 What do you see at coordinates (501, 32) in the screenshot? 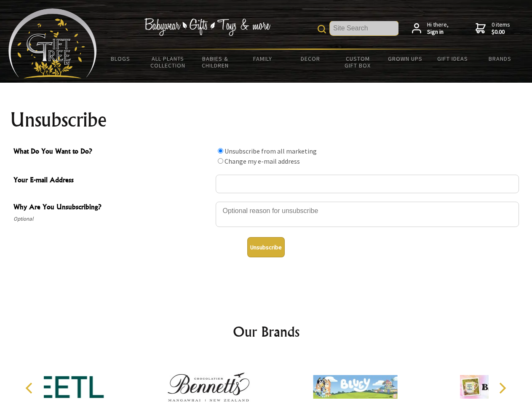
I see `strong: $0.00` at bounding box center [501, 32].